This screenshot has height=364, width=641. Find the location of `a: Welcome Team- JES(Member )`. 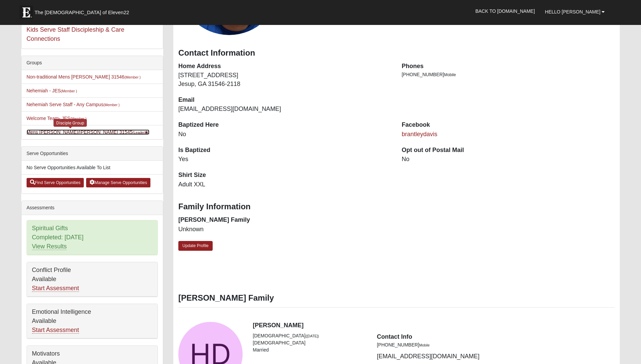

a: Welcome Team- JES(Member ) is located at coordinates (57, 118).